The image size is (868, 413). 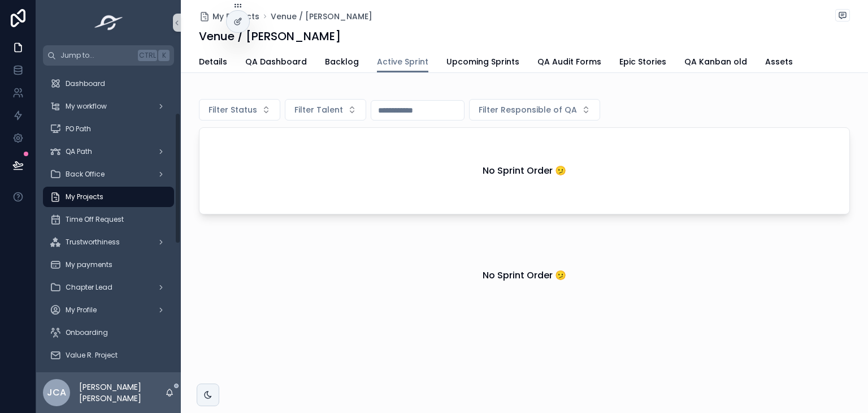 What do you see at coordinates (79, 151) in the screenshot?
I see `span: QA Path` at bounding box center [79, 151].